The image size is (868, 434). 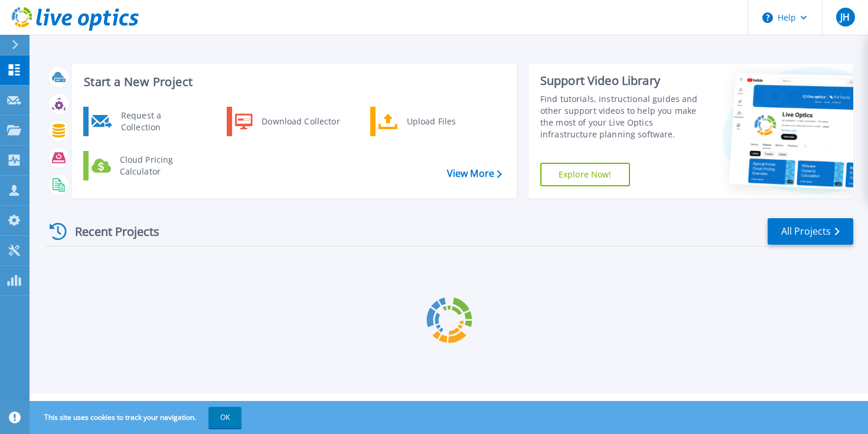 What do you see at coordinates (137, 417) in the screenshot?
I see `span: This site uses cookies to track your navigation.` at bounding box center [137, 417].